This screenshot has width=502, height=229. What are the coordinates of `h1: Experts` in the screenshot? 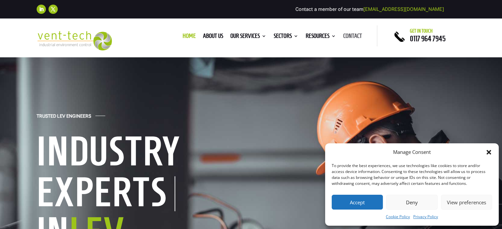 It's located at (106, 194).